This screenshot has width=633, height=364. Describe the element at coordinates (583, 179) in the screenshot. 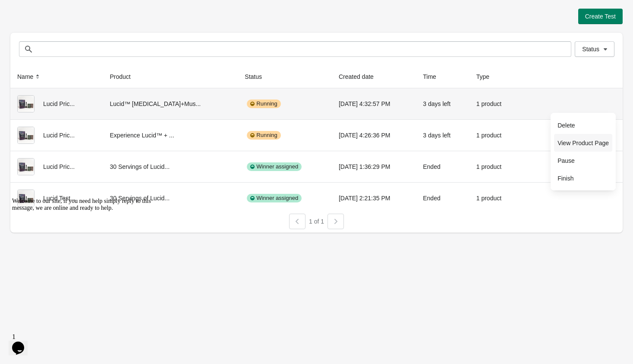

I see `span: Finish` at that location.